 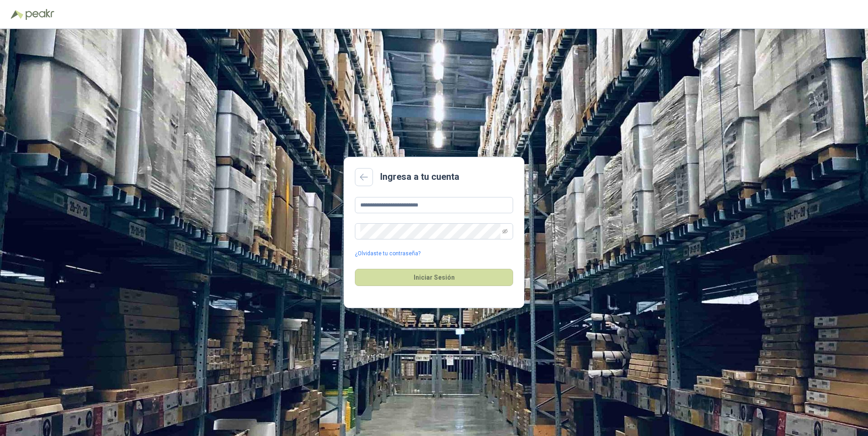 What do you see at coordinates (40, 15) in the screenshot?
I see `img: Peakr` at bounding box center [40, 15].